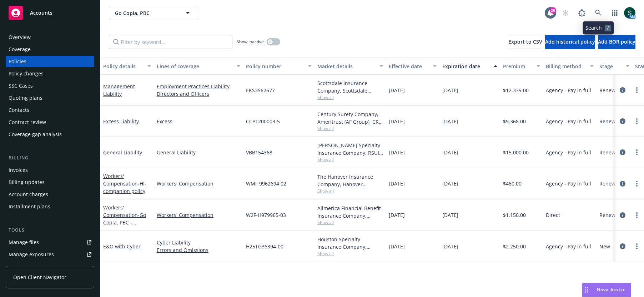 The height and width of the screenshot is (297, 644). I want to click on a: Report a Bug, so click(582, 13).